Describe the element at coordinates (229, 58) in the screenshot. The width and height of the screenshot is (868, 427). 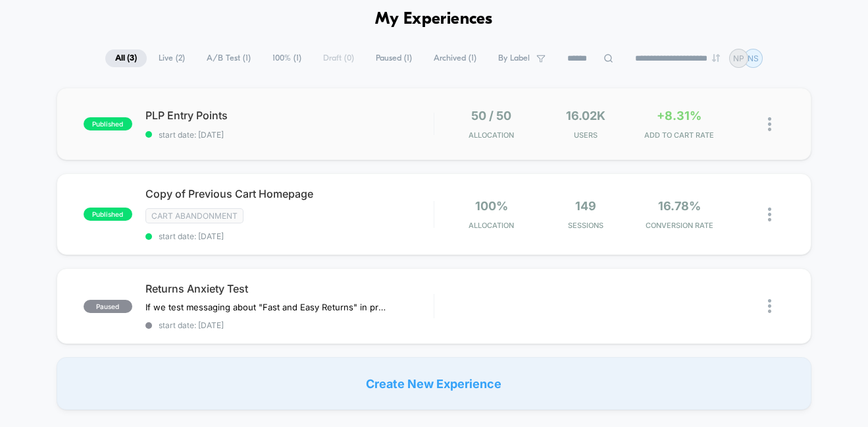
I see `span: A/B Test ( 1 )` at that location.